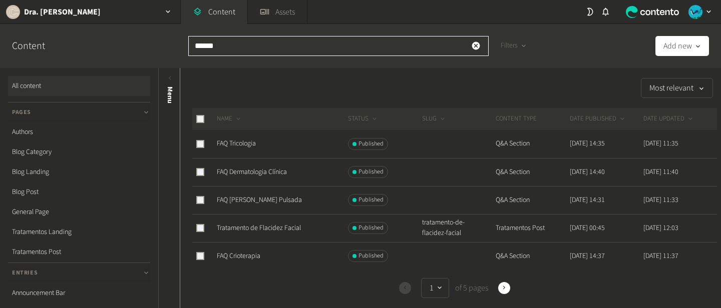  Describe the element at coordinates (236, 144) in the screenshot. I see `a: FAQ Tricologia` at that location.